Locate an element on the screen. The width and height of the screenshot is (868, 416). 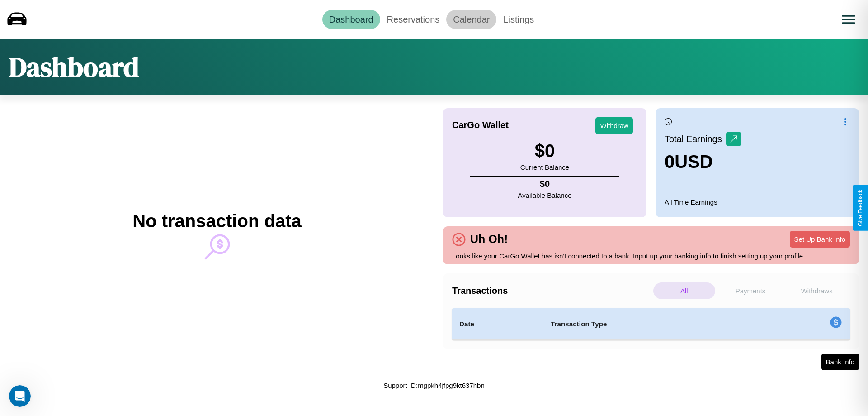
h4: $ 0 is located at coordinates (545, 184).